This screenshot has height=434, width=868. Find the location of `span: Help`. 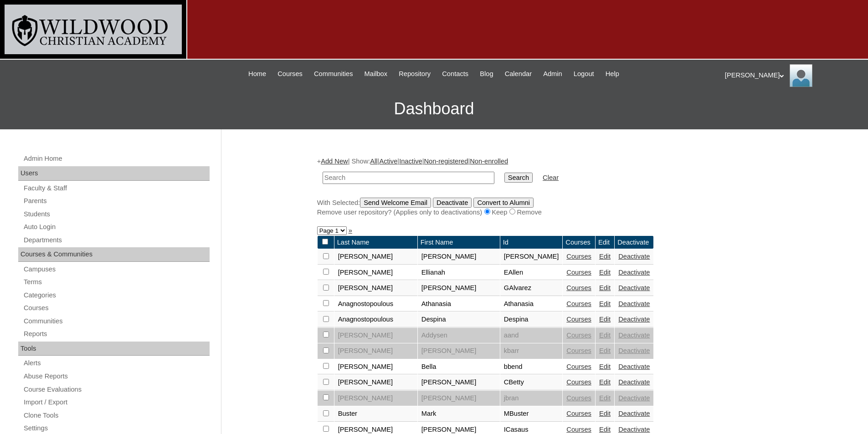

span: Help is located at coordinates (613, 73).